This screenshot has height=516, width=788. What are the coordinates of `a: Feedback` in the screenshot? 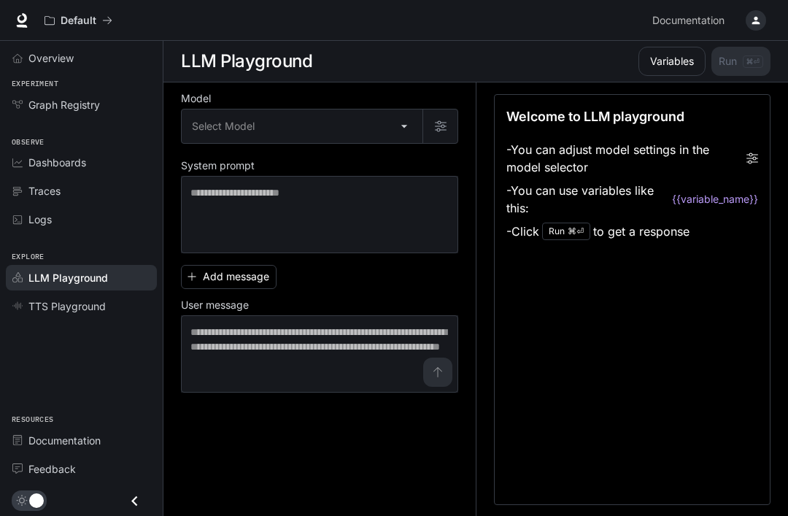 It's located at (81, 468).